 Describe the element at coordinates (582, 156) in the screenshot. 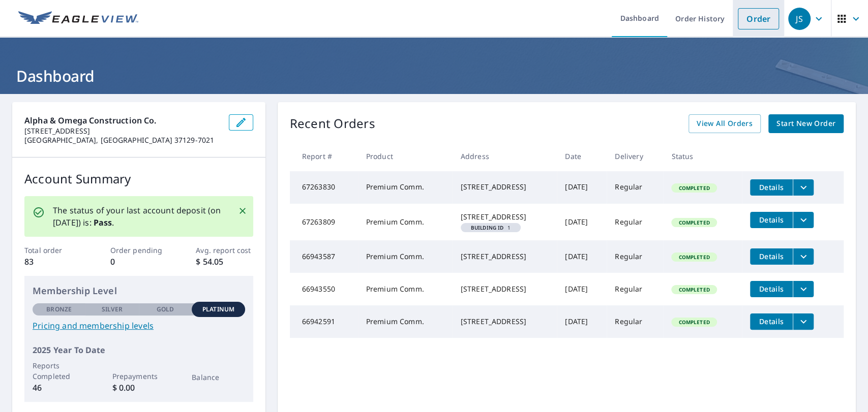

I see `th: Date` at that location.